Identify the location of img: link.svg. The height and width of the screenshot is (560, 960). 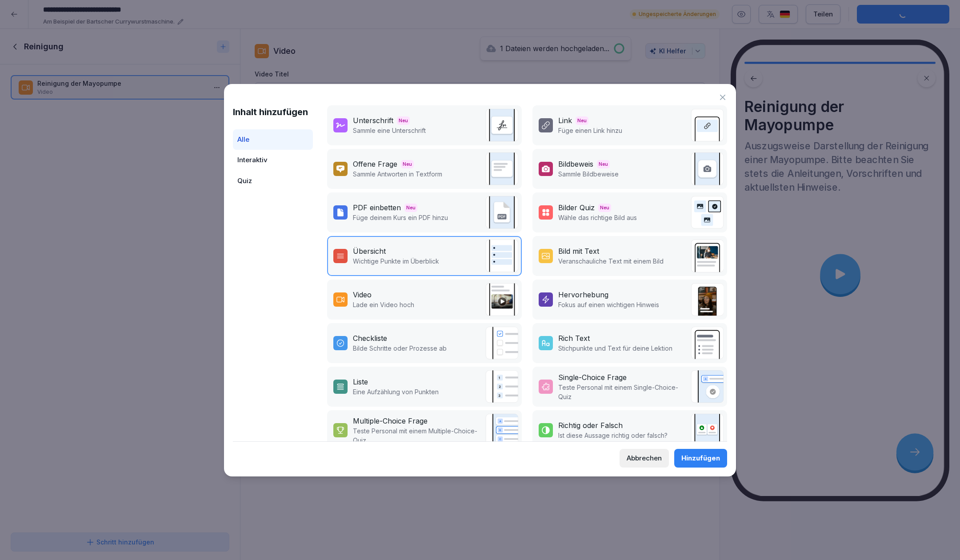
(707, 125).